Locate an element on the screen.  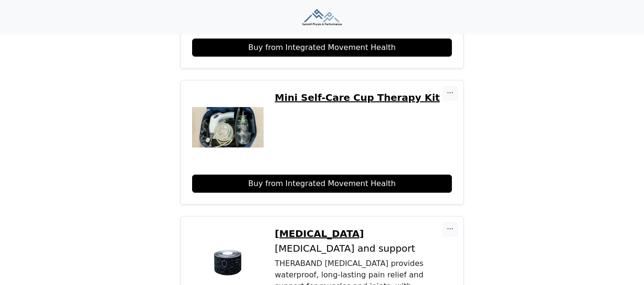
img: Mini Self-Care Cup Therapy Kit is located at coordinates (228, 127).